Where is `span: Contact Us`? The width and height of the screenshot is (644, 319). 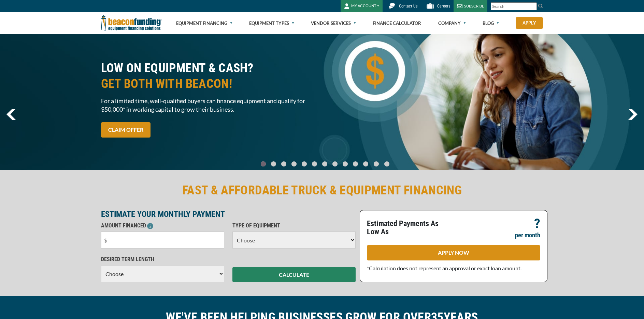 span: Contact Us is located at coordinates (408, 6).